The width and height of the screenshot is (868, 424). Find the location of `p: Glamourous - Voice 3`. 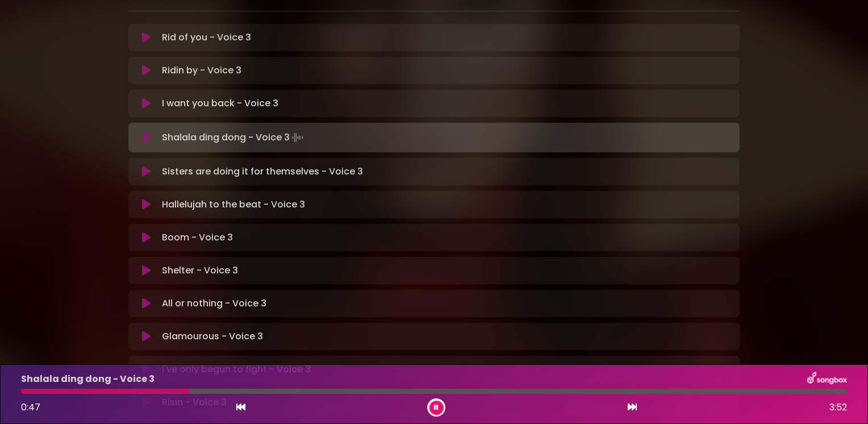

p: Glamourous - Voice 3 is located at coordinates (213, 337).